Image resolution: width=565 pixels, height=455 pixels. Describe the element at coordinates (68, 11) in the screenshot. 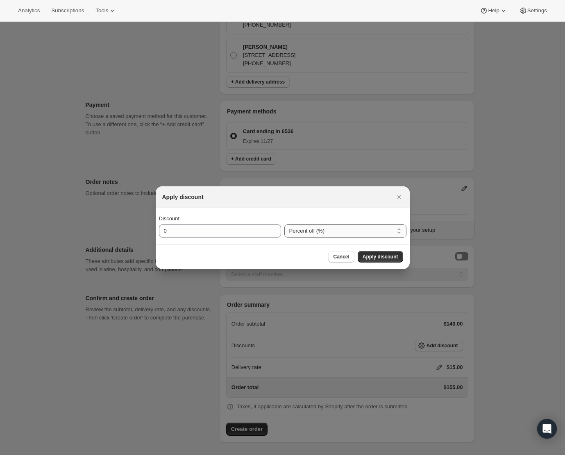

I see `span: Subscriptions` at that location.